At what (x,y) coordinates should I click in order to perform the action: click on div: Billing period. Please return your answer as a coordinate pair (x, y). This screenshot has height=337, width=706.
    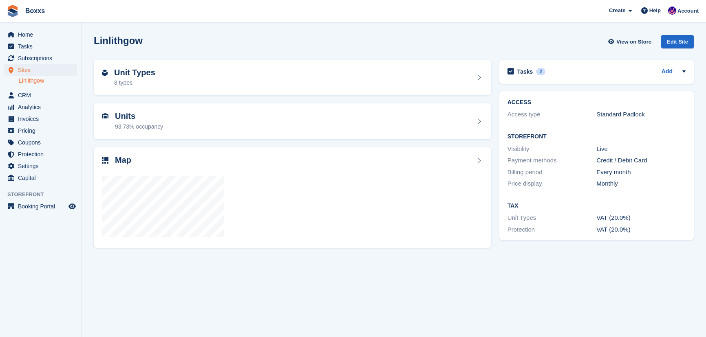
    Looking at the image, I should click on (552, 172).